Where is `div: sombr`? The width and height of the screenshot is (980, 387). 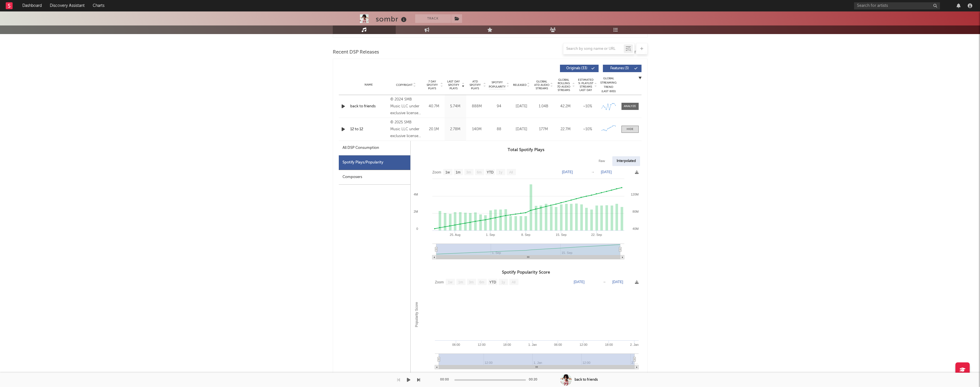
div: sombr is located at coordinates (391, 19).